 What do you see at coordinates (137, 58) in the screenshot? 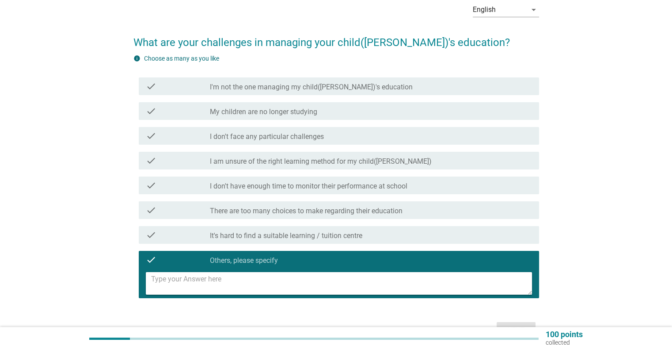
I see `i: info` at bounding box center [137, 58].